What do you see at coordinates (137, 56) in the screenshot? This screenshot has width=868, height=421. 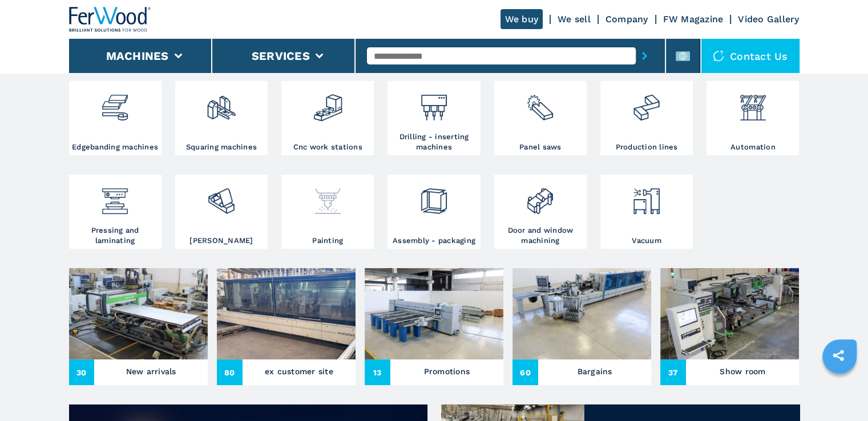 I see `button: Machines` at bounding box center [137, 56].